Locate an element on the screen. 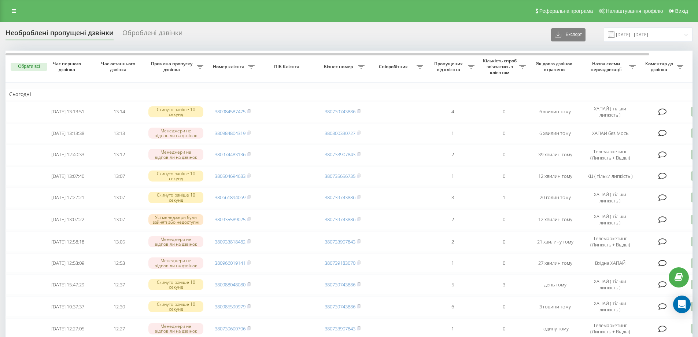 This screenshot has width=698, height=337. a: 380966019141 is located at coordinates (230, 263).